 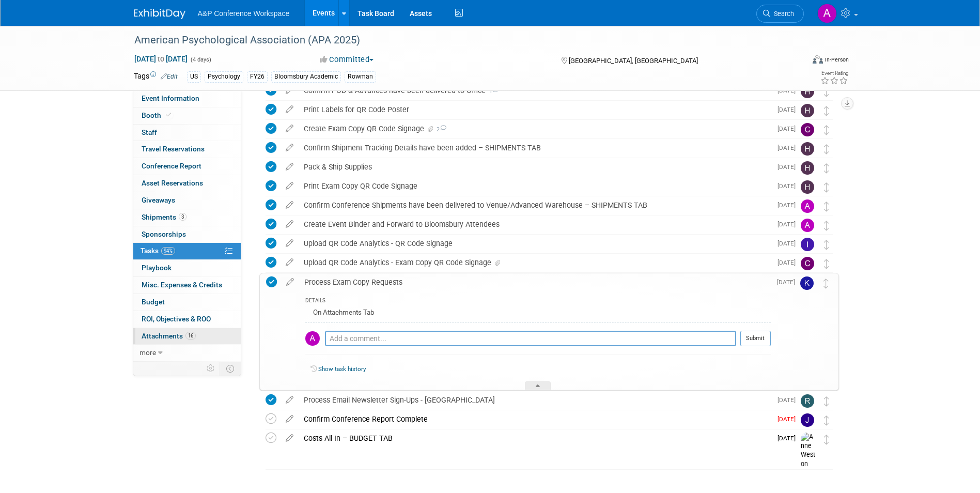 What do you see at coordinates (535, 438) in the screenshot?
I see `div: Costs All In – BUDGET TAB` at bounding box center [535, 438].